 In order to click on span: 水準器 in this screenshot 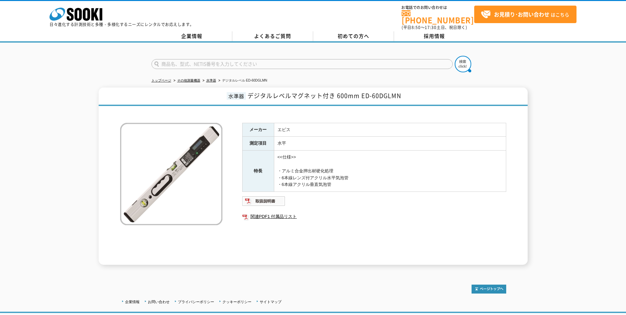, I will do `click(236, 96)`.